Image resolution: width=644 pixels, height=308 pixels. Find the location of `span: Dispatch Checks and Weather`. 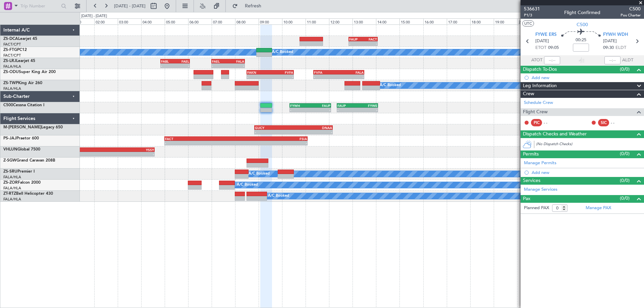

span: Dispatch Checks and Weather is located at coordinates (555, 134).